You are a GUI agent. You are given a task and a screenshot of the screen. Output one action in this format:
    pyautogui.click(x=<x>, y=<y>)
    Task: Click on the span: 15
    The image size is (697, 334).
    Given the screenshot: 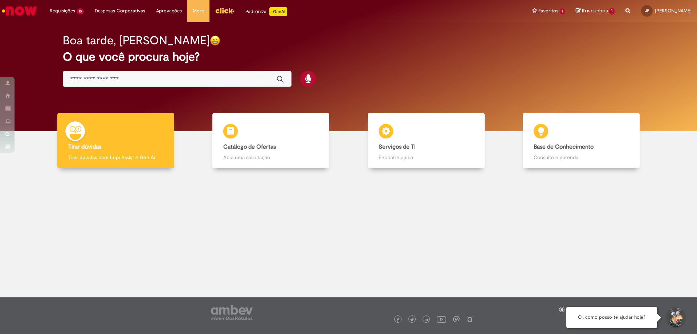 What is the action you would take?
    pyautogui.click(x=80, y=11)
    